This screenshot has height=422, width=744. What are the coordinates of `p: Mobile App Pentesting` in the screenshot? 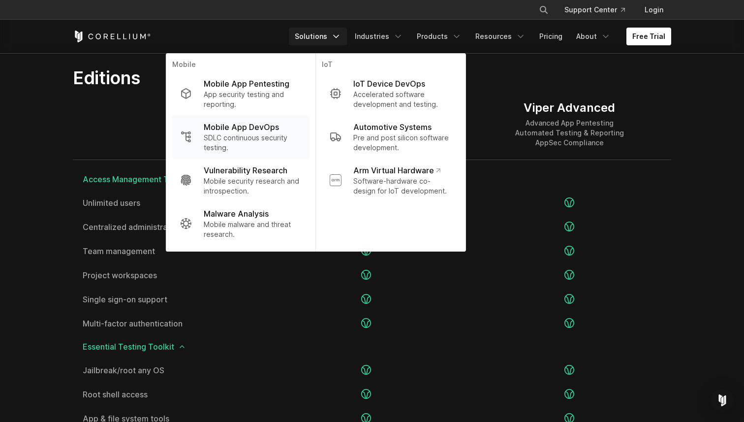 It's located at (247, 84).